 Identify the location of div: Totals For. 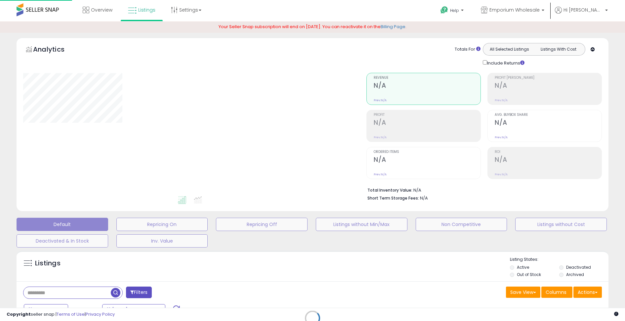
(468, 49).